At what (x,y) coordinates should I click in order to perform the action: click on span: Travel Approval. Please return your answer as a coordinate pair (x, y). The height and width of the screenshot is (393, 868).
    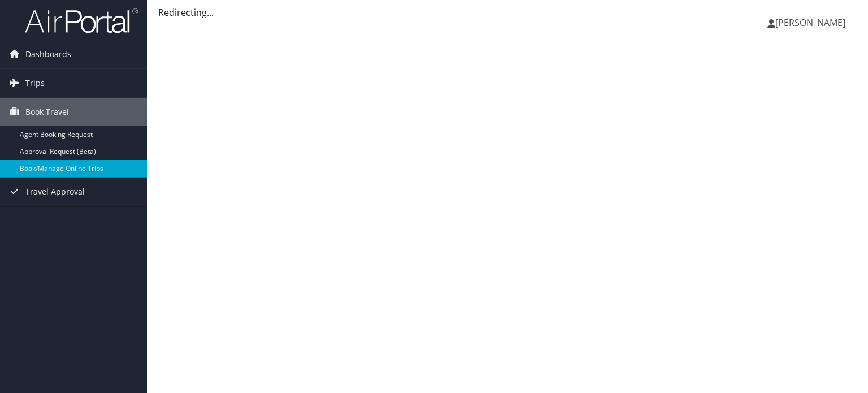
    Looking at the image, I should click on (55, 192).